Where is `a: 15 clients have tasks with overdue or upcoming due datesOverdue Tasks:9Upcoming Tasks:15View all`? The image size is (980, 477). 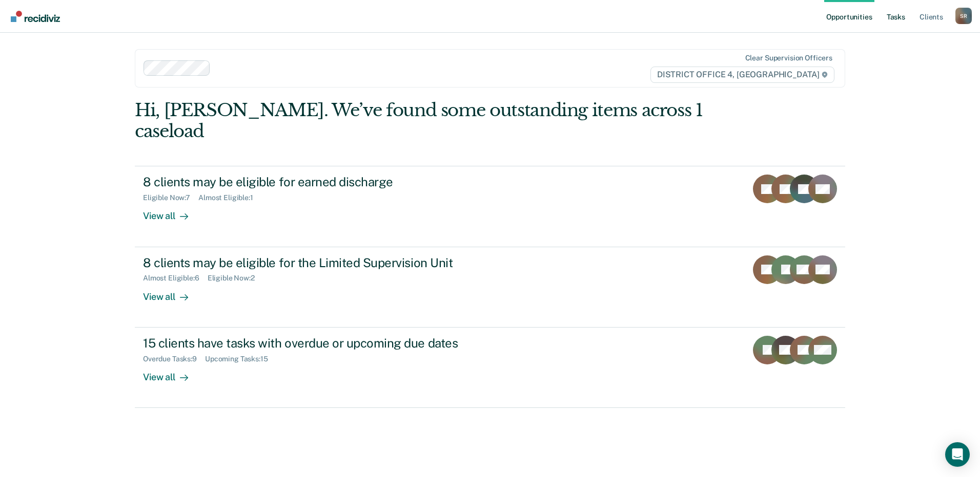 a: 15 clients have tasks with overdue or upcoming due datesOverdue Tasks:9Upcoming Tasks:15View all is located at coordinates (490, 368).